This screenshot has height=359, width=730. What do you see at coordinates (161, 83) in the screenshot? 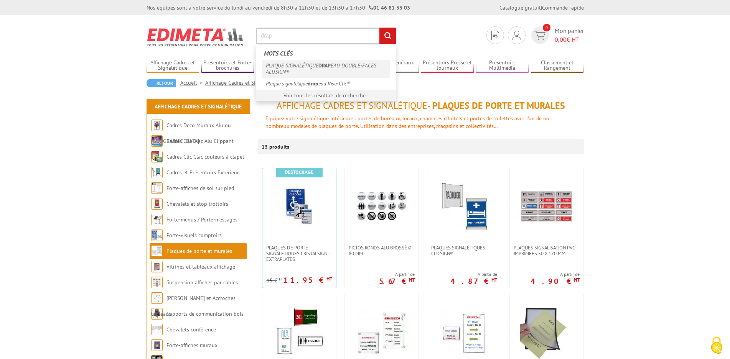
I see `a: Retour` at bounding box center [161, 83].